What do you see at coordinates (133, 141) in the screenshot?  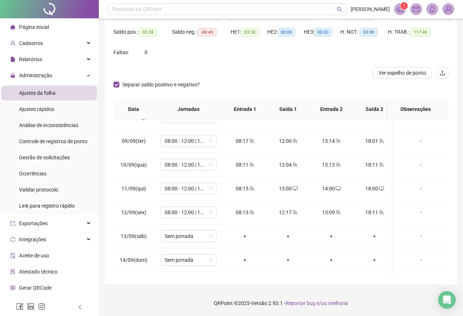 I see `span: 09/09(ter)` at bounding box center [133, 141].